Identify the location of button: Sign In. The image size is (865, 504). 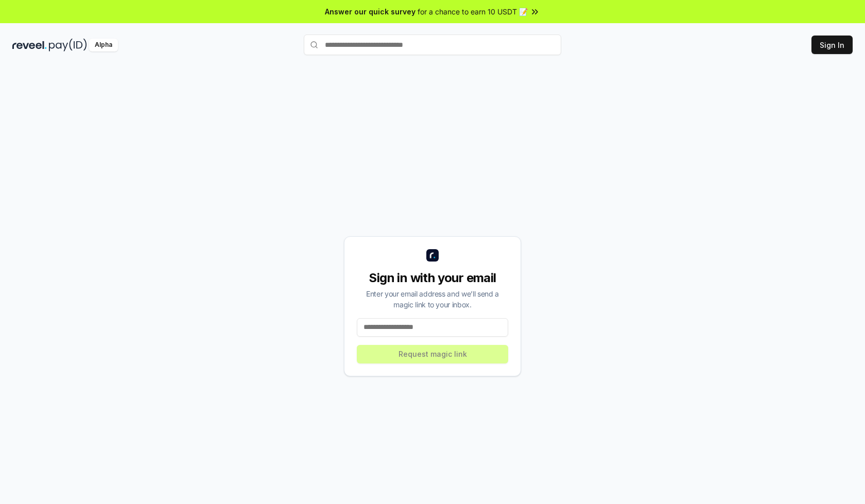
(832, 45).